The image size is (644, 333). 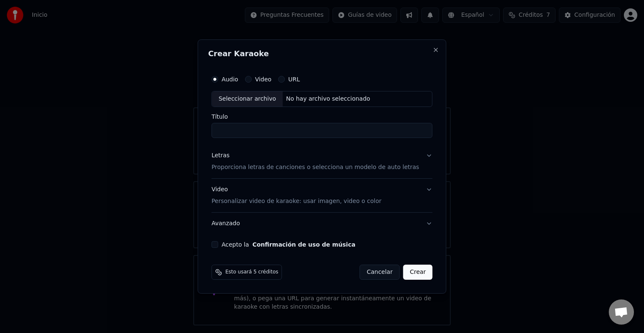 What do you see at coordinates (294, 79) in the screenshot?
I see `label: URL` at bounding box center [294, 79].